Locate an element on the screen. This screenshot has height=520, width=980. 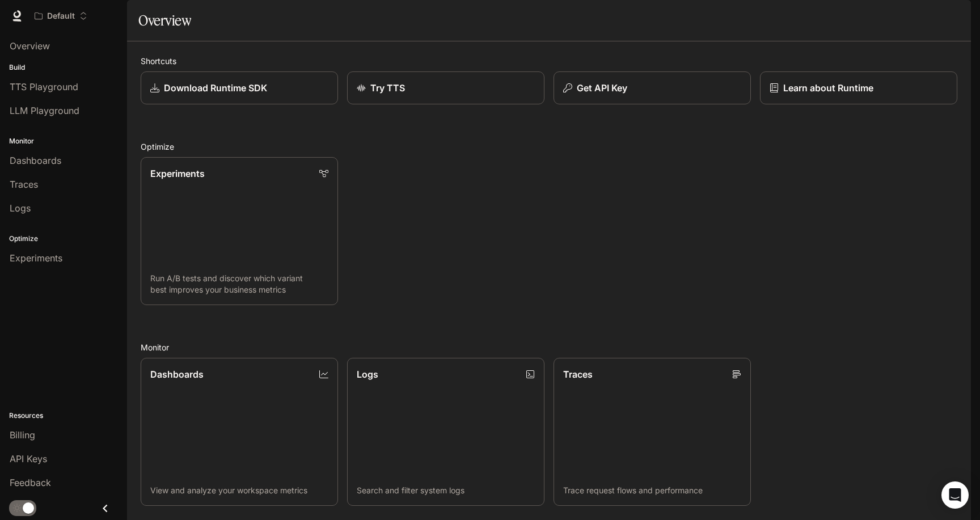
p: Get API Key is located at coordinates (602, 88).